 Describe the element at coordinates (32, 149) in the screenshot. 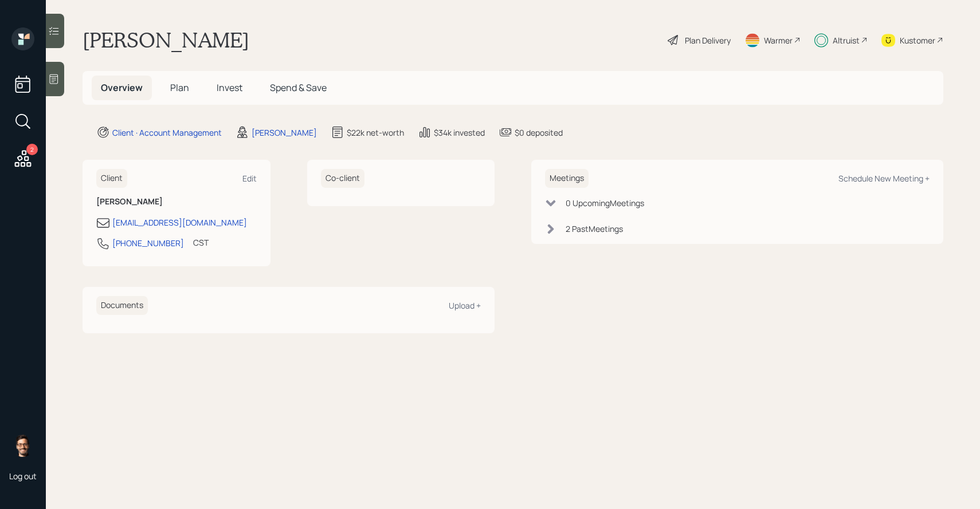

I see `div: 2` at that location.